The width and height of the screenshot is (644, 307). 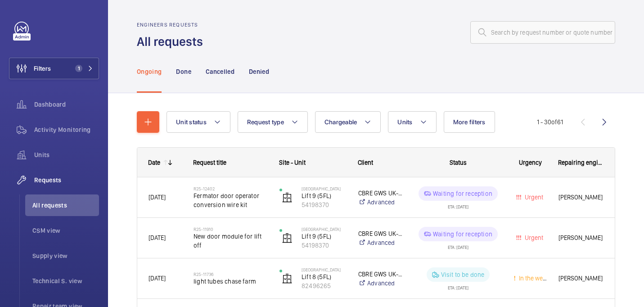 I want to click on button: Unit status, so click(x=198, y=122).